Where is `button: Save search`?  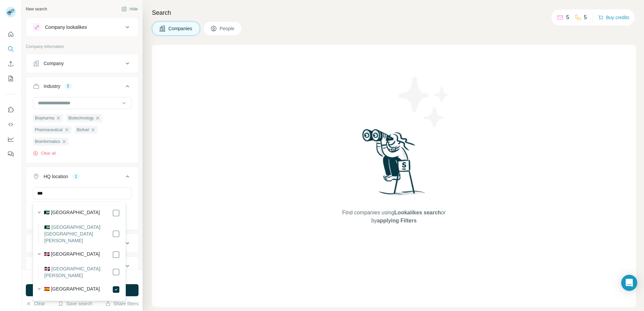 button: Save search is located at coordinates (75, 304).